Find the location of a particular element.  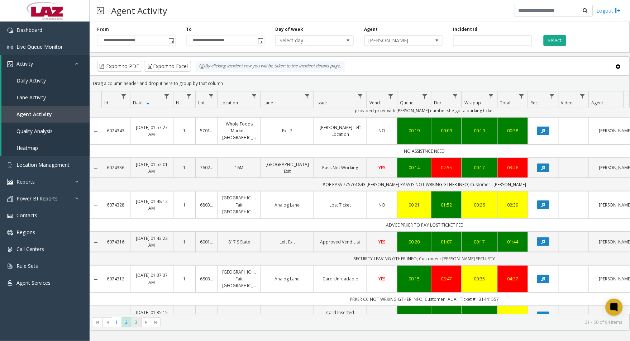

label: Day of week is located at coordinates (289, 29).